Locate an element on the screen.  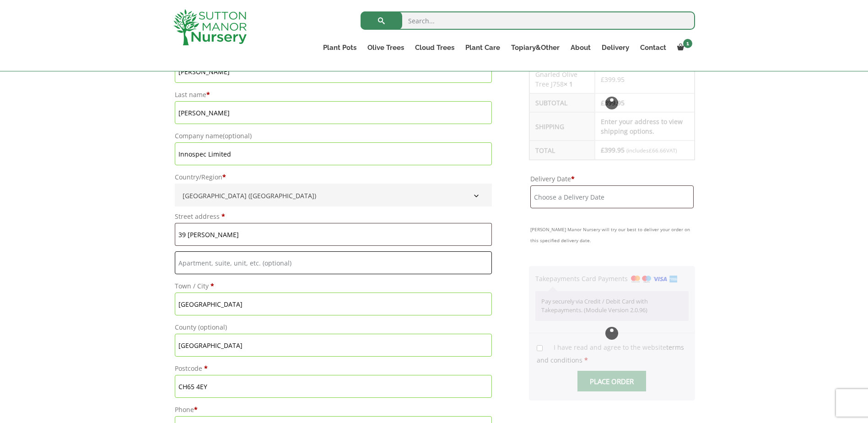
span: 1 is located at coordinates (688, 44).